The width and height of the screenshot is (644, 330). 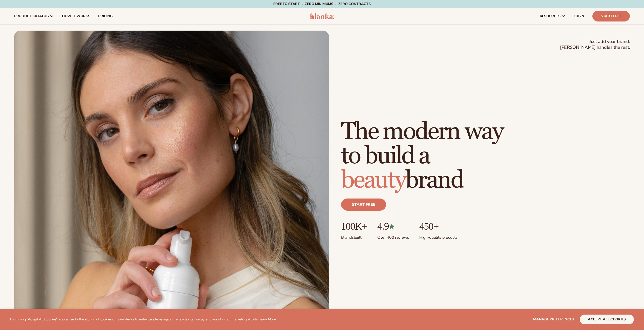 I want to click on span: resources, so click(x=550, y=16).